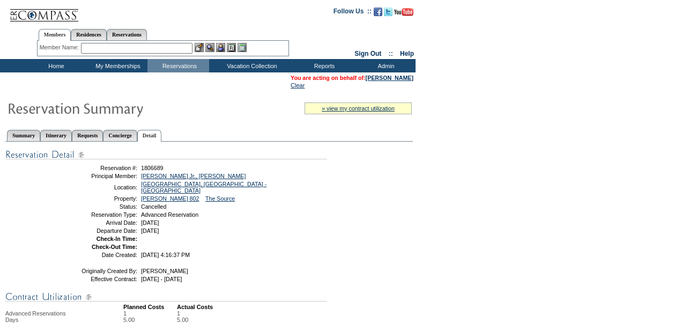 The width and height of the screenshot is (674, 323). Describe the element at coordinates (24, 135) in the screenshot. I see `a: Summary` at that location.